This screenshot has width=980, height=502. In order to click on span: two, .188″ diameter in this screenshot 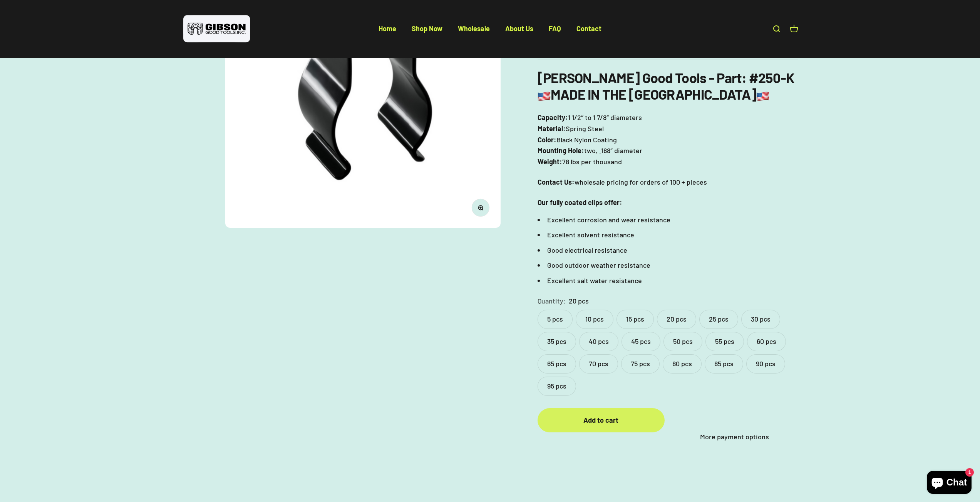, I will do `click(613, 150)`.